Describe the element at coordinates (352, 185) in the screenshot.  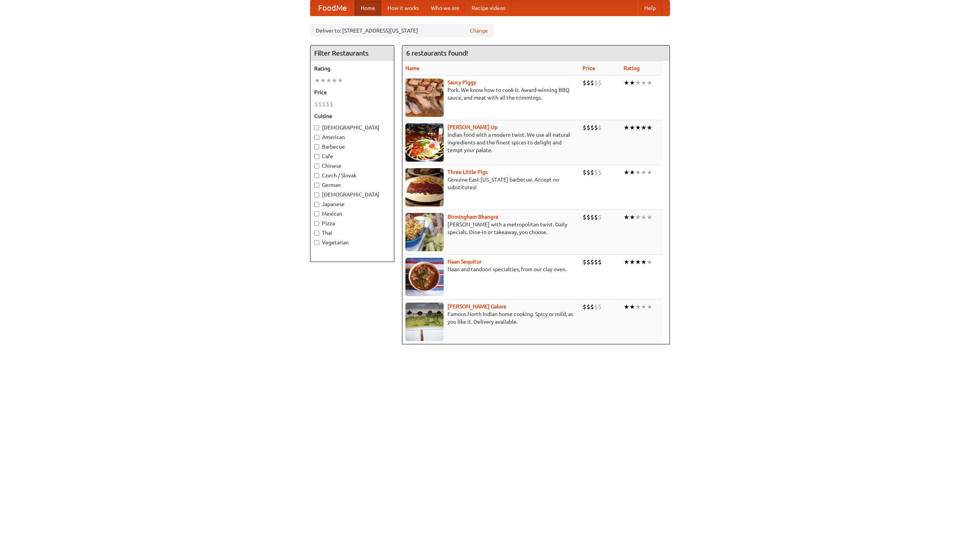
I see `label: German` at that location.